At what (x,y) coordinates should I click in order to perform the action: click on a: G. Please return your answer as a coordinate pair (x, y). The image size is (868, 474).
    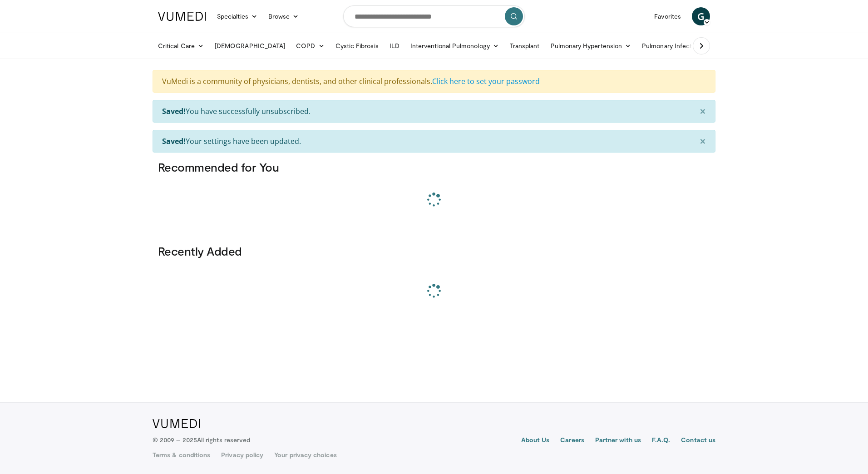
    Looking at the image, I should click on (701, 16).